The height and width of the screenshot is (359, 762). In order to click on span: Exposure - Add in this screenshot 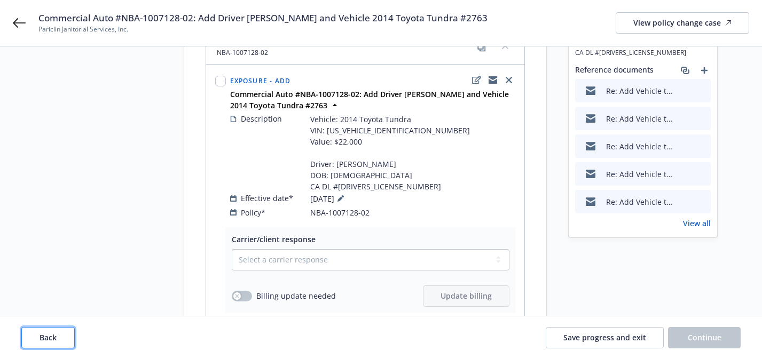, I will do `click(261, 81)`.